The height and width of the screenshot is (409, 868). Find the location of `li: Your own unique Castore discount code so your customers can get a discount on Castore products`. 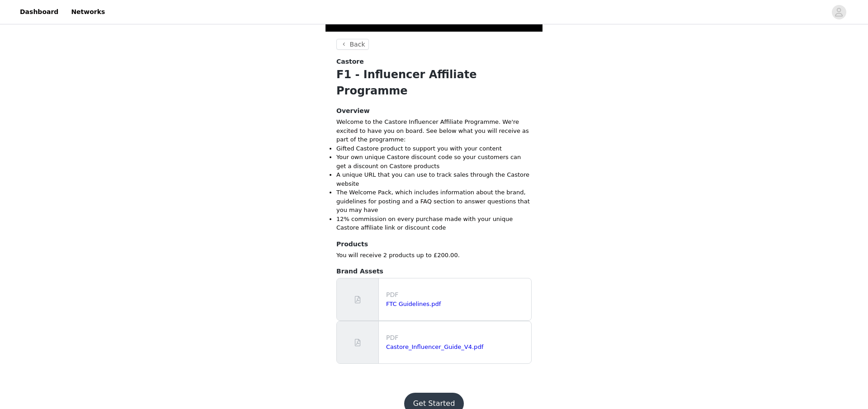

li: Your own unique Castore discount code so your customers can get a discount on Castore products is located at coordinates (434, 161).